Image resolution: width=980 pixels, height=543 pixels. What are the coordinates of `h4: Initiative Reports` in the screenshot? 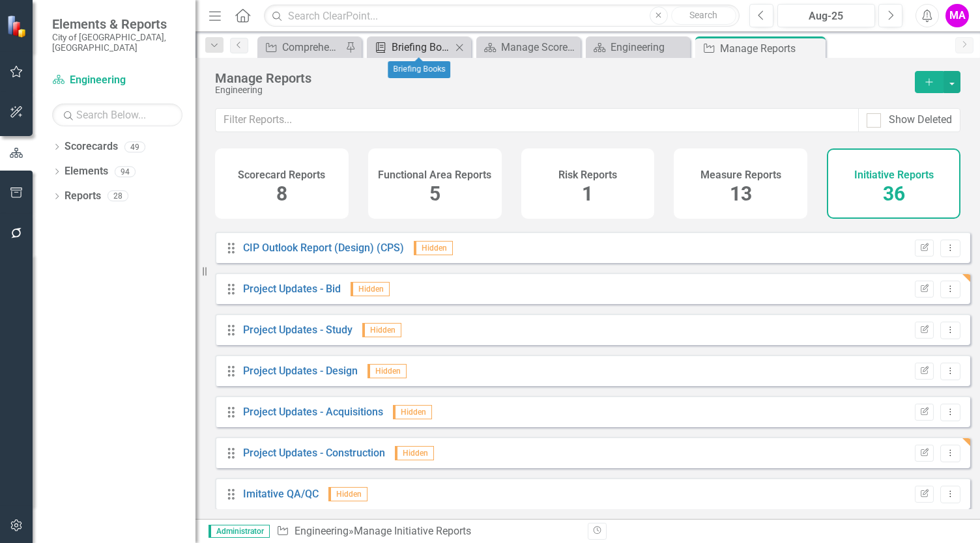 It's located at (894, 175).